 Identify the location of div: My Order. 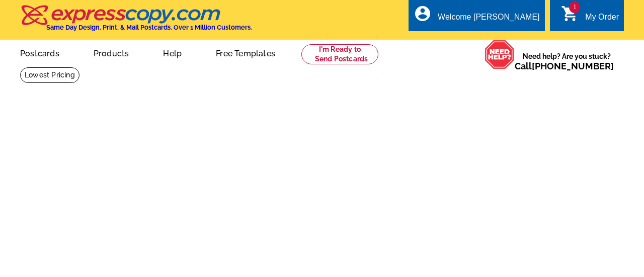
(601, 19).